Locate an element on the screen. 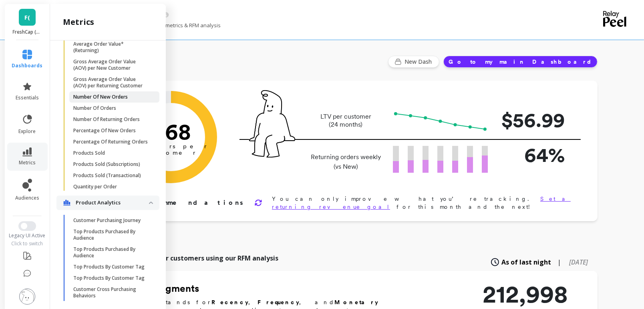 This screenshot has width=644, height=309. b: Frequency is located at coordinates (278, 302).